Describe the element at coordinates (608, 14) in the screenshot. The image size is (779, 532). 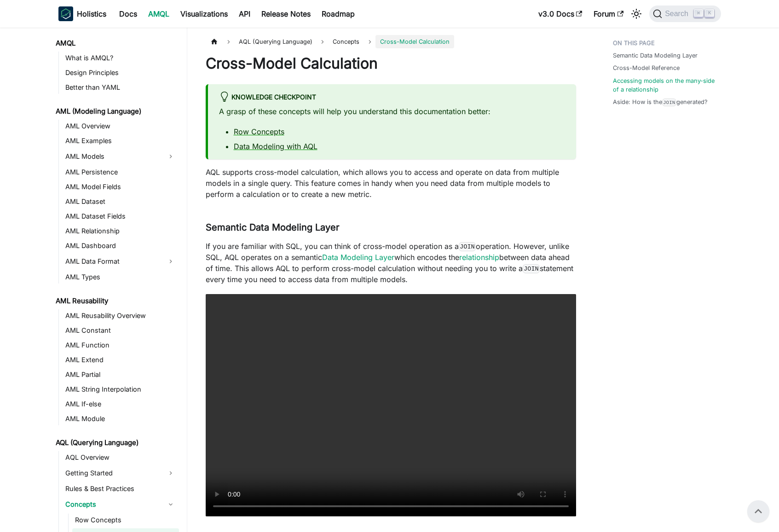
I see `a: Forum` at that location.